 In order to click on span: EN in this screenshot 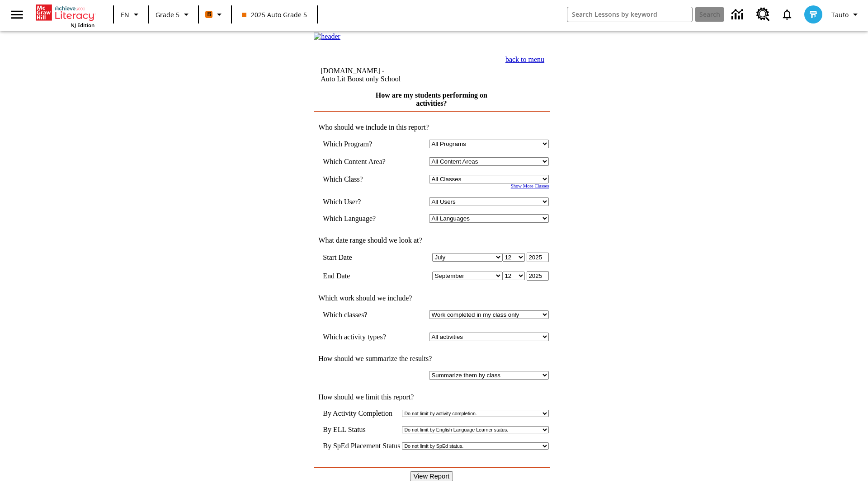, I will do `click(125, 14)`.